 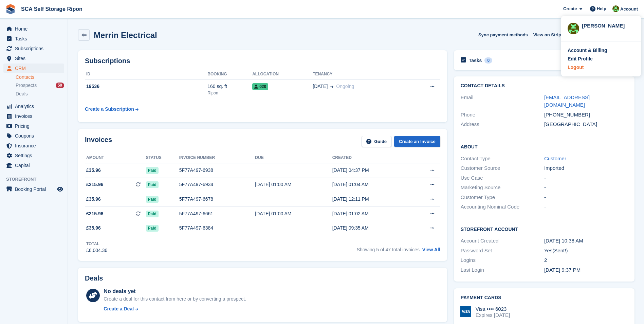 I want to click on div: Address, so click(x=503, y=124).